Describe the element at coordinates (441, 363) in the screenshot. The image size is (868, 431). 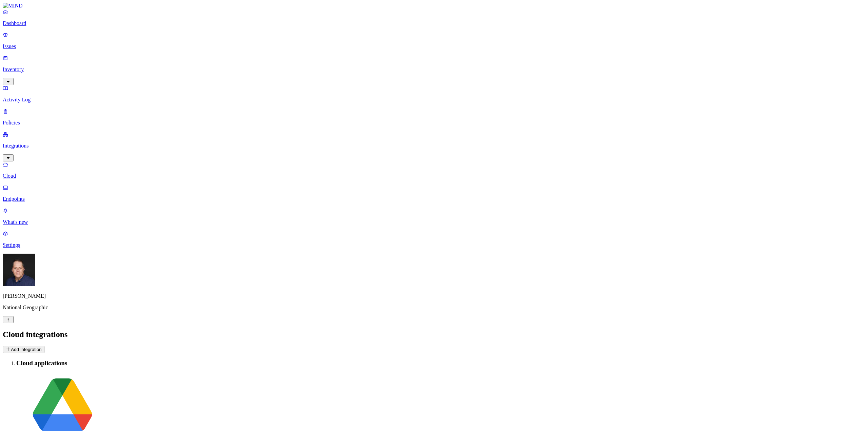
I see `h3: Cloud applications` at that location.